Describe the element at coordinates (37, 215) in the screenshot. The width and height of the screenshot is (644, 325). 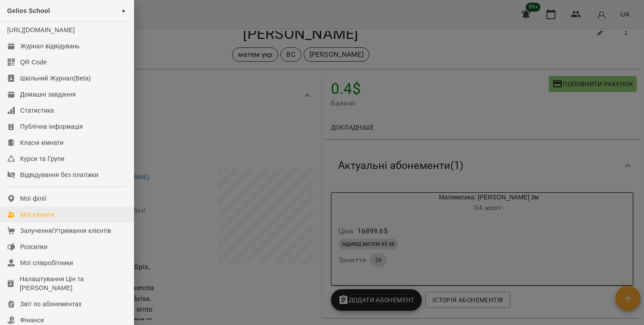
I see `div: Мої клієнти` at that location.